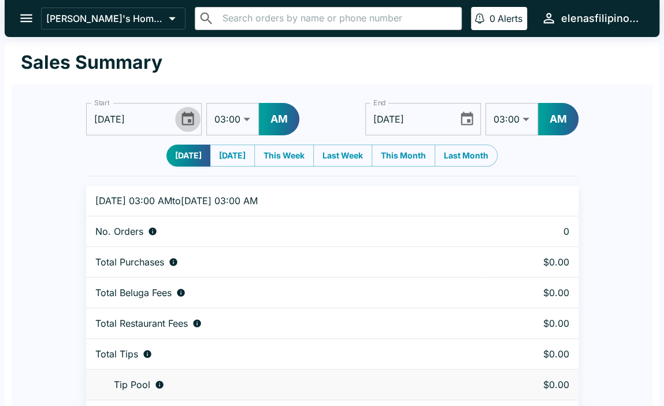 This screenshot has height=406, width=664. What do you see at coordinates (26, 18) in the screenshot?
I see `button: open drawer` at bounding box center [26, 18].